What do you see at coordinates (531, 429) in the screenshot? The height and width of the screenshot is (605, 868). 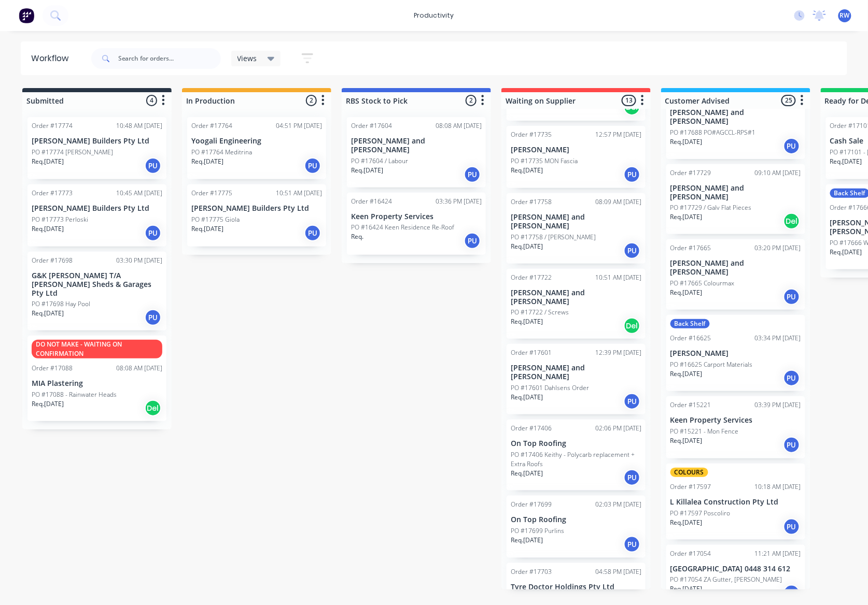 I see `div: Order #17406` at bounding box center [531, 429].